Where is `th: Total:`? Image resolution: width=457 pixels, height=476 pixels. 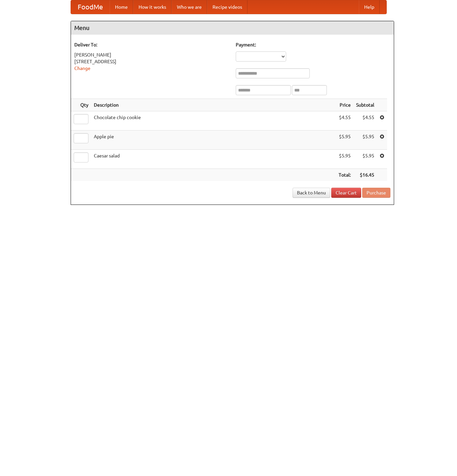 th: Total: is located at coordinates (345, 175).